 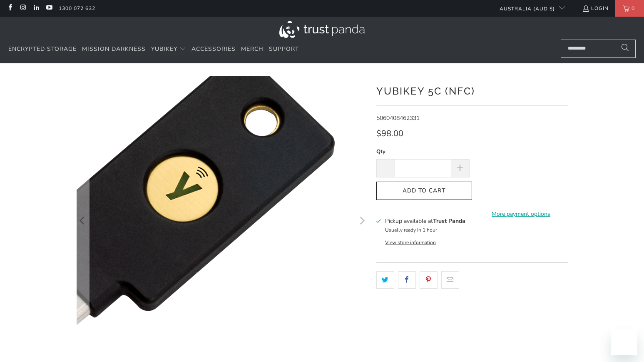 I want to click on span: Accessories, so click(x=213, y=49).